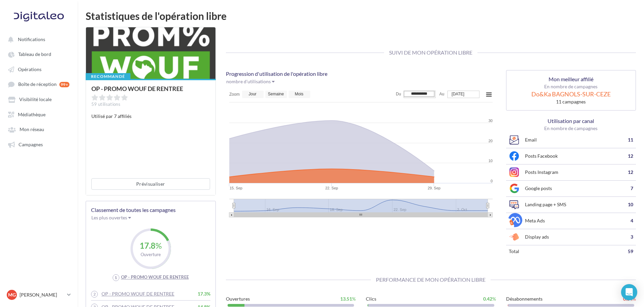 The width and height of the screenshot is (644, 307). What do you see at coordinates (39, 84) in the screenshot?
I see `a: Boîte de réception 99+` at bounding box center [39, 84].